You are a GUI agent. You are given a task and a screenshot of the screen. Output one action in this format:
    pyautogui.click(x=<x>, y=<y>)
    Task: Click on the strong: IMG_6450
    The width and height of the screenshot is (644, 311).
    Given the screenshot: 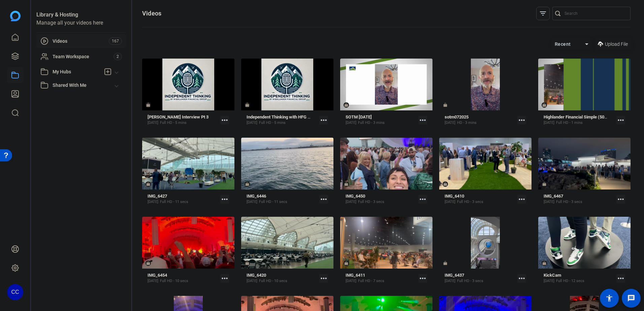 What is the action you would take?
    pyautogui.click(x=355, y=196)
    